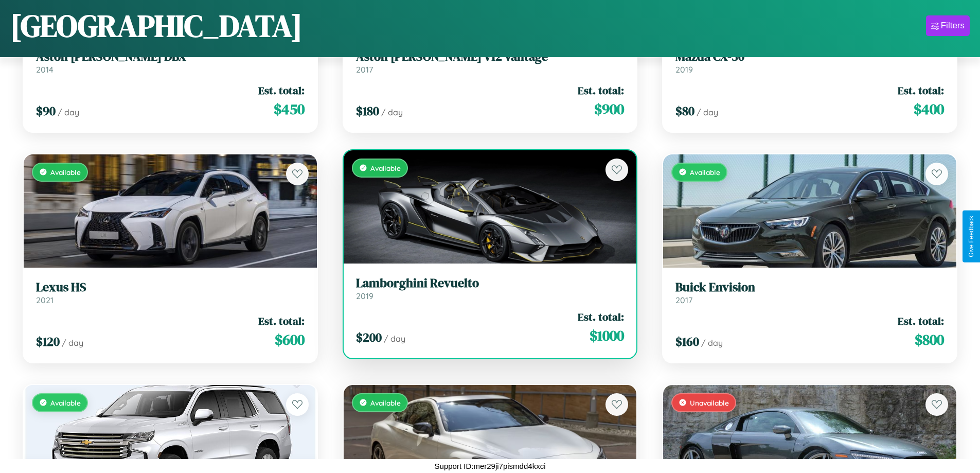 The height and width of the screenshot is (473, 980). I want to click on span: $ 200, so click(369, 337).